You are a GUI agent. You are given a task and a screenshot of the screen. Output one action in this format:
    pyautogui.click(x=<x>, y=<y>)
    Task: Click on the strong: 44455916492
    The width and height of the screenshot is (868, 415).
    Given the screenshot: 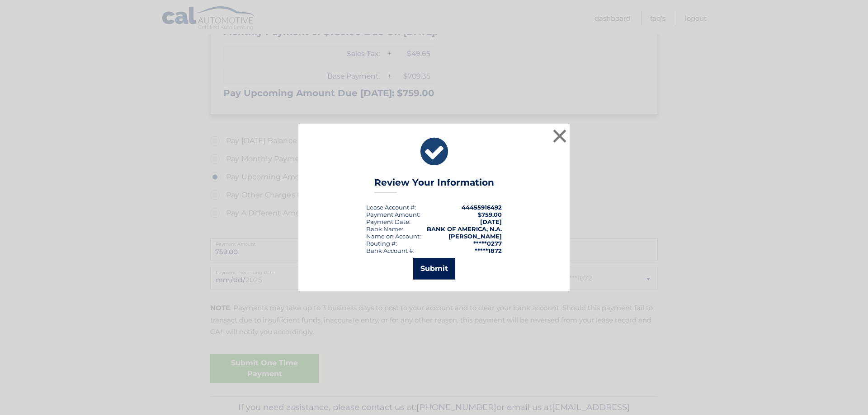 What is the action you would take?
    pyautogui.click(x=481, y=207)
    